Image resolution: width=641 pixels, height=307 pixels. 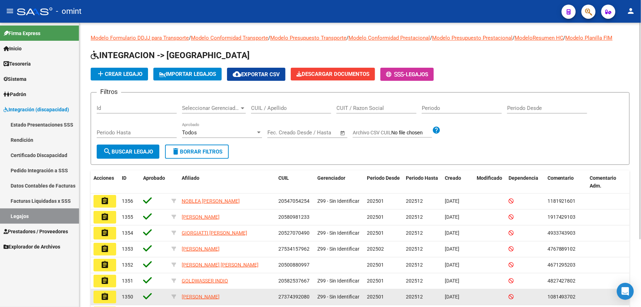 I want to click on span: Exportar CSV, so click(x=256, y=74).